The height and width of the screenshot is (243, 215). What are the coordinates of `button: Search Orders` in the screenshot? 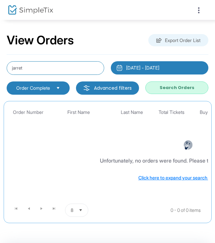 It's located at (176, 88).